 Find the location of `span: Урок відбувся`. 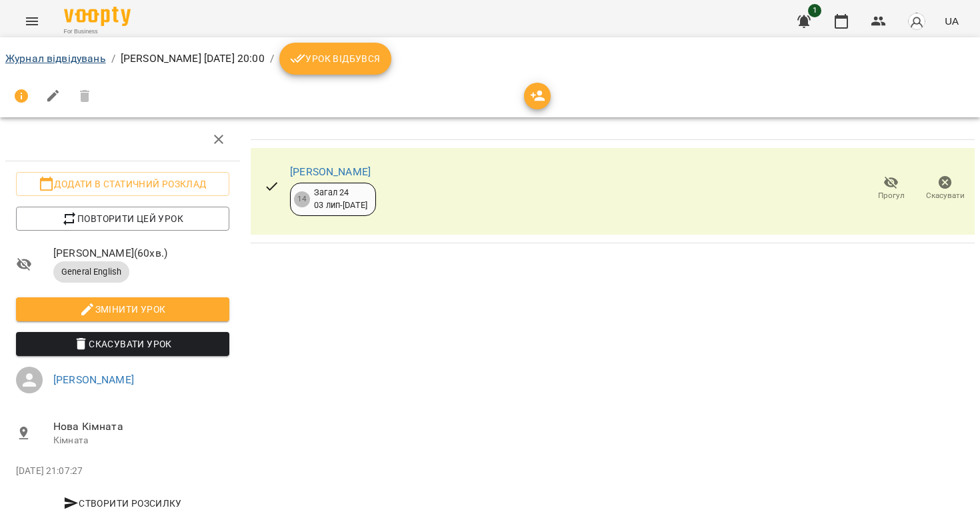

span: Урок відбувся is located at coordinates (335, 59).